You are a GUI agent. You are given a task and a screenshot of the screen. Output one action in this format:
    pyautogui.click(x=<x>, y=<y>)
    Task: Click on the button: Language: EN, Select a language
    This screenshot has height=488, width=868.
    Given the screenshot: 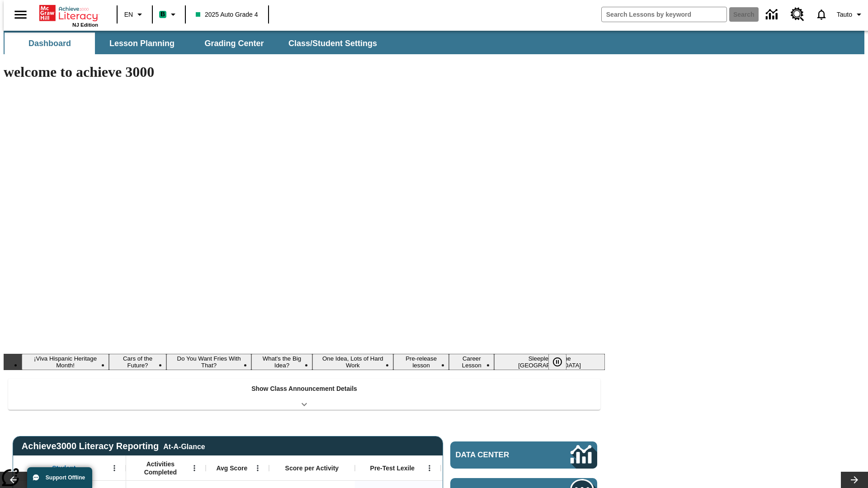 What is the action you would take?
    pyautogui.click(x=135, y=14)
    